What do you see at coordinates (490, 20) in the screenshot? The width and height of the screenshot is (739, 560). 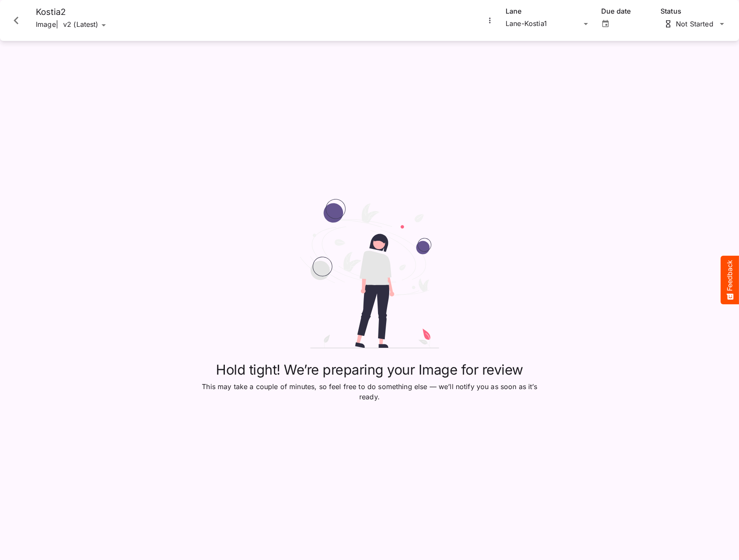 I see `button: More options for Kostia2` at bounding box center [490, 20].